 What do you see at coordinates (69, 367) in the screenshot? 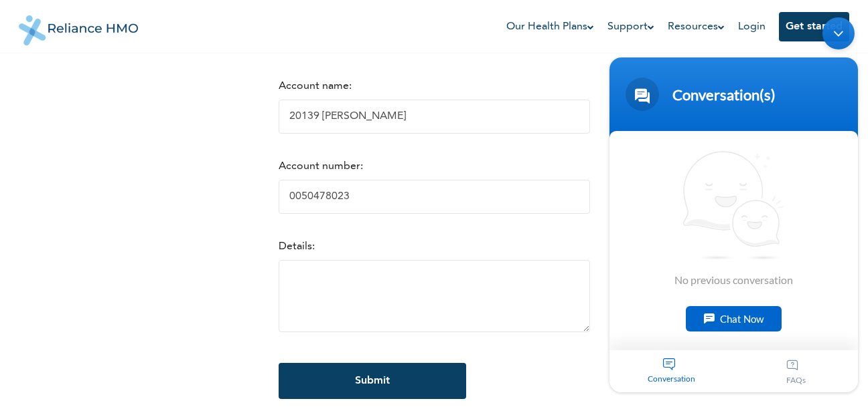
I see `span: Conversation` at bounding box center [69, 367].